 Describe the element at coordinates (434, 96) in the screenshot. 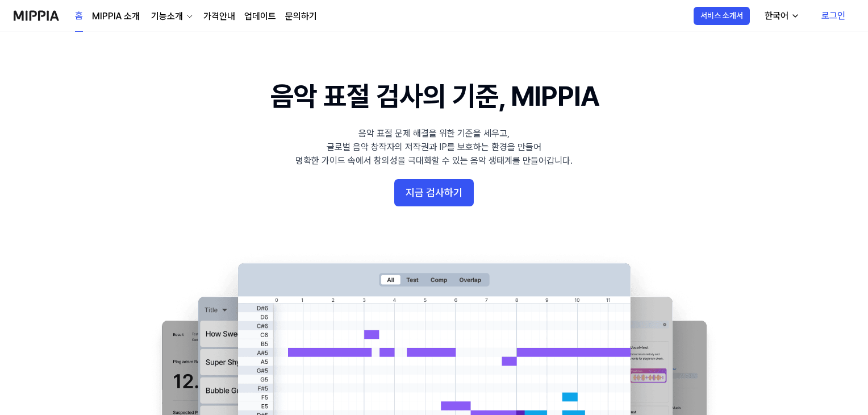

I see `h1: 음악 표절 검사의 기준, MIPPIA` at that location.